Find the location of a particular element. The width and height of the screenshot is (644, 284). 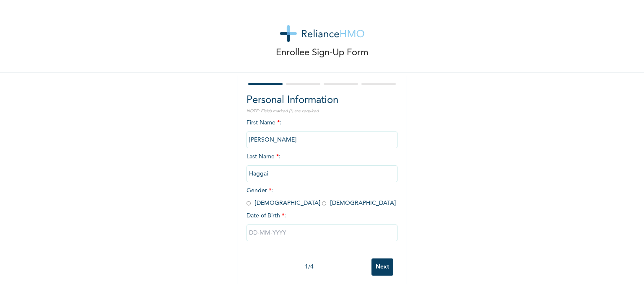

h2: Personal Information is located at coordinates (322, 100).